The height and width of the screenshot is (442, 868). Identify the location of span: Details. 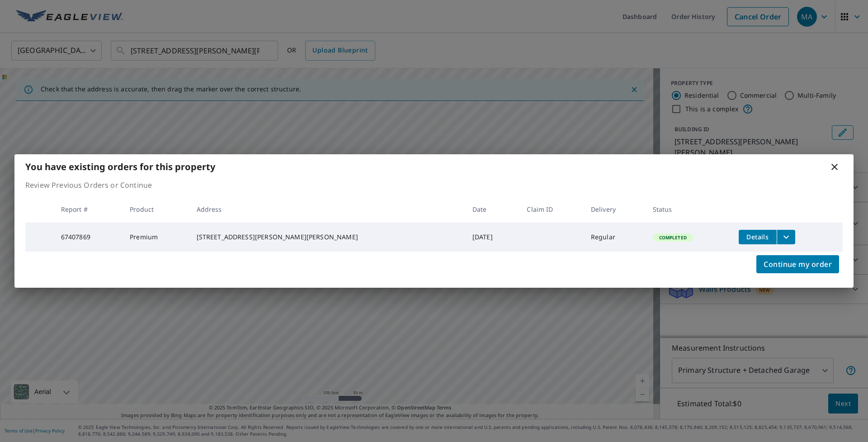
(757, 236).